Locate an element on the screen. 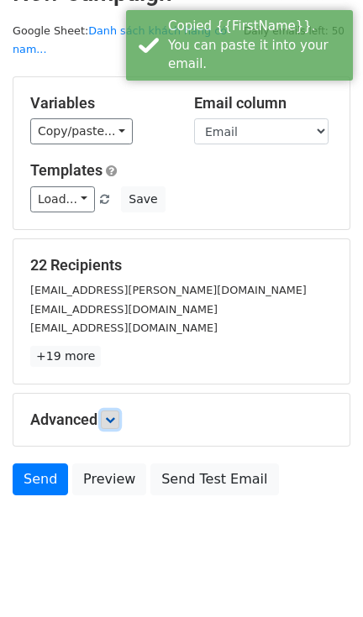 The image size is (363, 617). div: Copied {{FirstName}}. You can paste it into your email. is located at coordinates (257, 45).